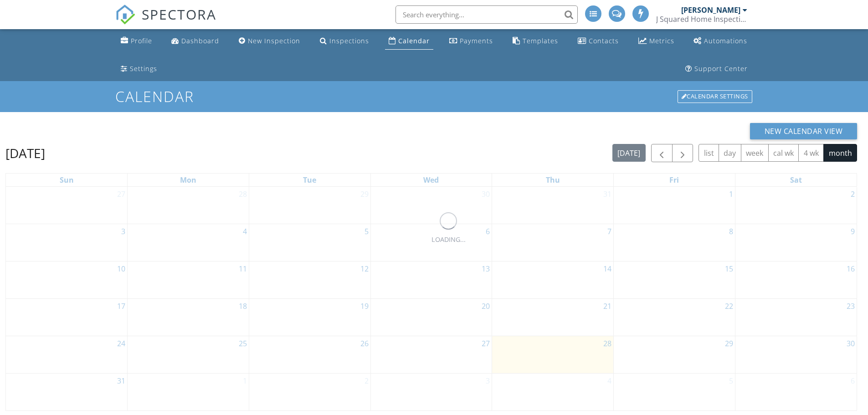 The image size is (868, 415). Describe the element at coordinates (609, 381) in the screenshot. I see `a: Go to September 4, 2025` at that location.